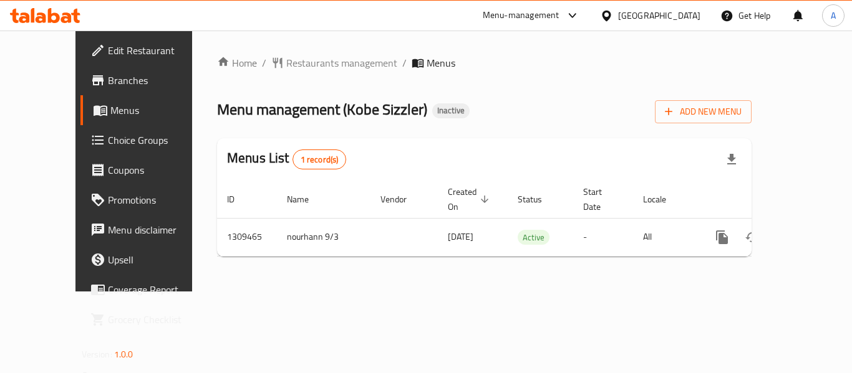  I want to click on span: Name, so click(305, 199).